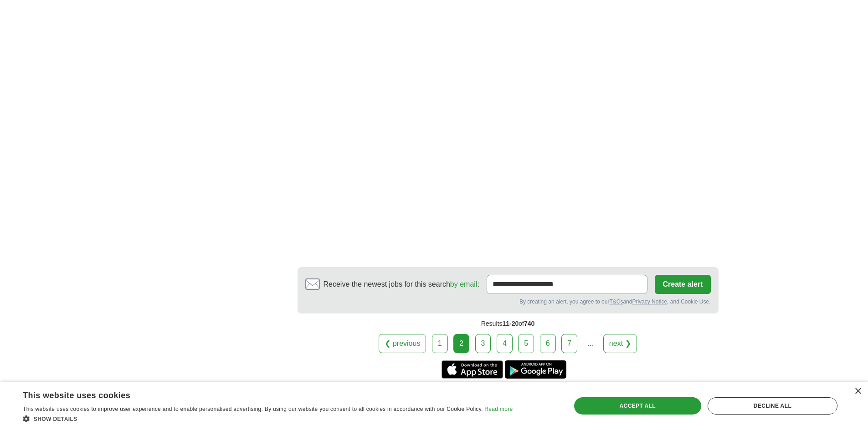 The image size is (868, 430). Describe the element at coordinates (638, 406) in the screenshot. I see `div: Accept all` at that location.